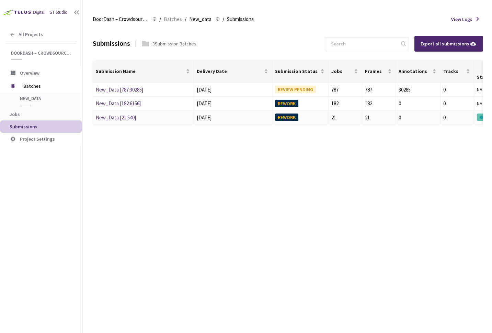 Image resolution: width=492 pixels, height=333 pixels. What do you see at coordinates (454, 71) in the screenshot?
I see `span: Tracks` at bounding box center [454, 71].